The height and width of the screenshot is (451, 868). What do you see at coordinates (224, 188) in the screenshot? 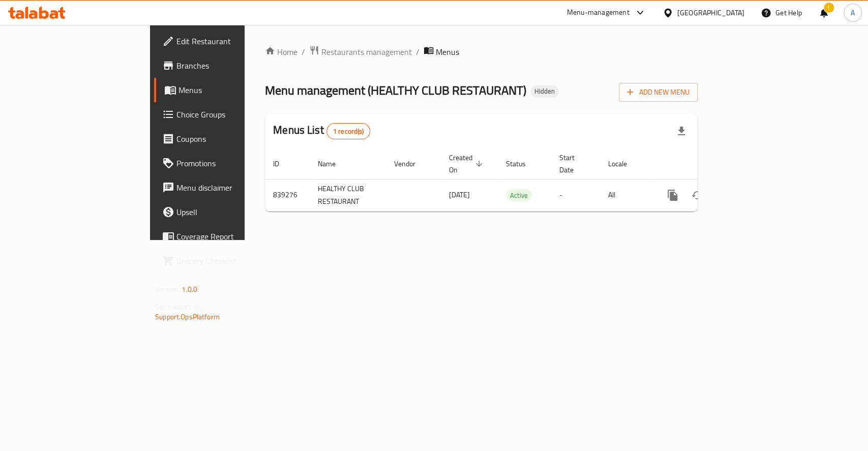
I see `a: Menu disclaimer` at bounding box center [224, 188].